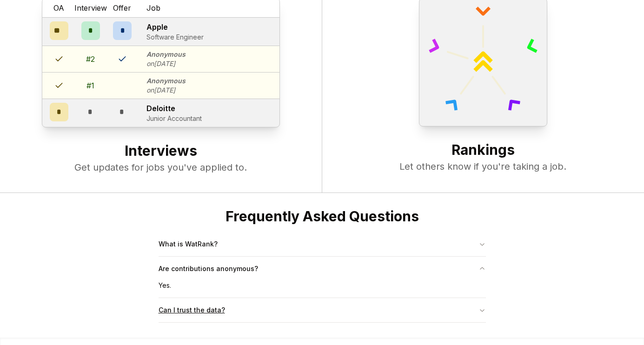 Image resolution: width=644 pixels, height=345 pixels. Describe the element at coordinates (322, 289) in the screenshot. I see `div: Are contributions anonymous?` at that location.